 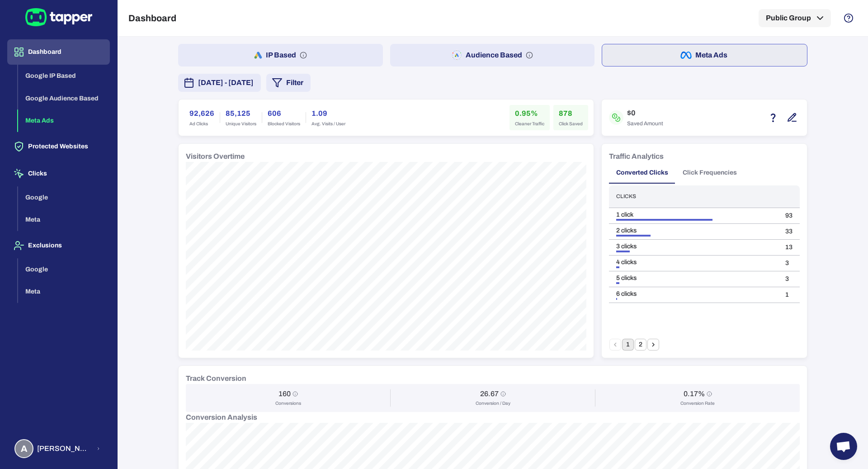 I want to click on h5: Dashboard, so click(x=152, y=18).